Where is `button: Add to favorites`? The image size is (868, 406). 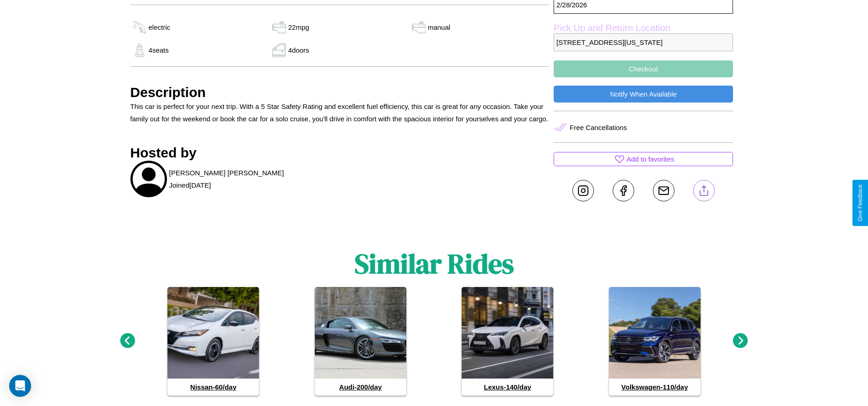 button: Add to favorites is located at coordinates (643, 159).